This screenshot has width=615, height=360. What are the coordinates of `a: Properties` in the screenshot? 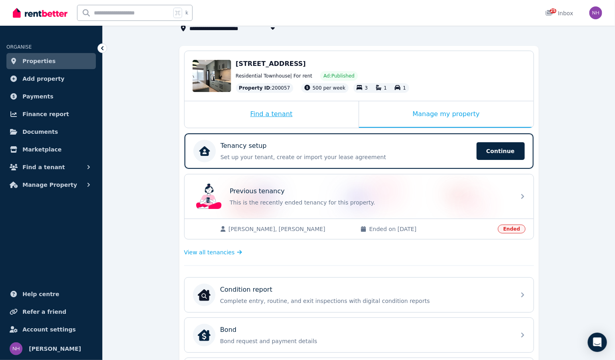 It's located at (51, 61).